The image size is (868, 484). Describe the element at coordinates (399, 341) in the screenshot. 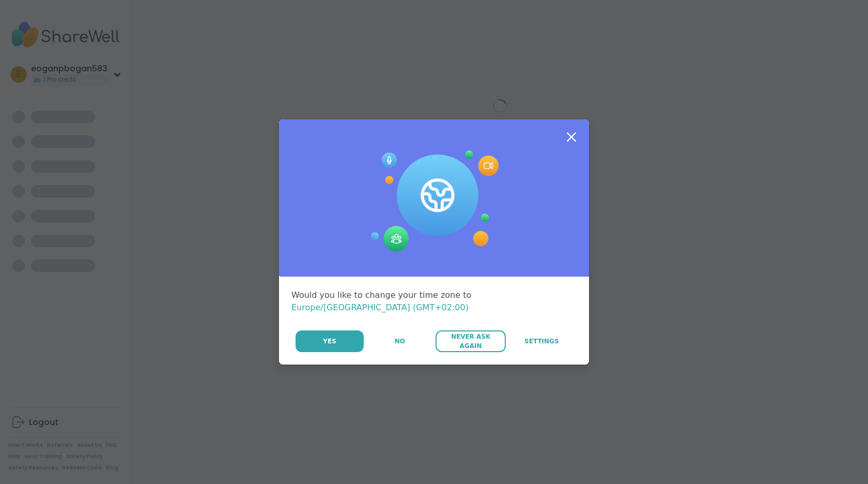

I see `button: No` at that location.